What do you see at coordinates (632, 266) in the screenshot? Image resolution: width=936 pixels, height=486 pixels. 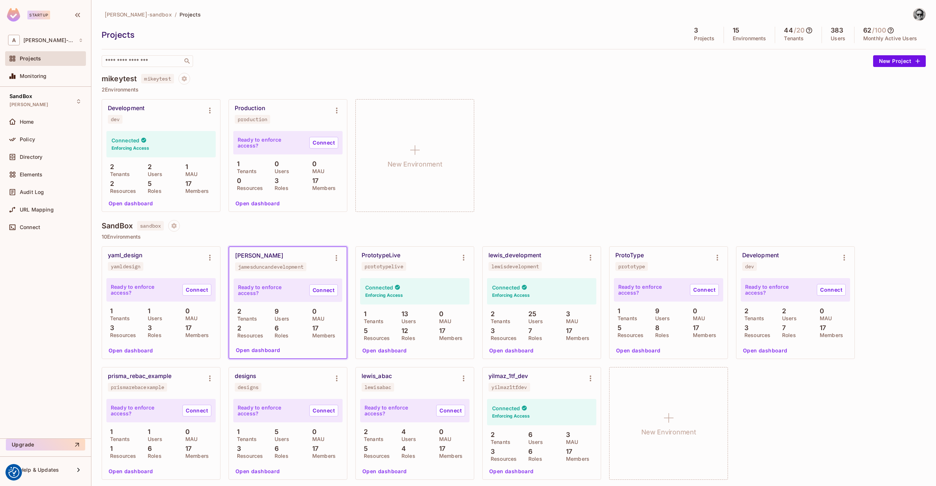 I see `div: prototype` at bounding box center [632, 266].